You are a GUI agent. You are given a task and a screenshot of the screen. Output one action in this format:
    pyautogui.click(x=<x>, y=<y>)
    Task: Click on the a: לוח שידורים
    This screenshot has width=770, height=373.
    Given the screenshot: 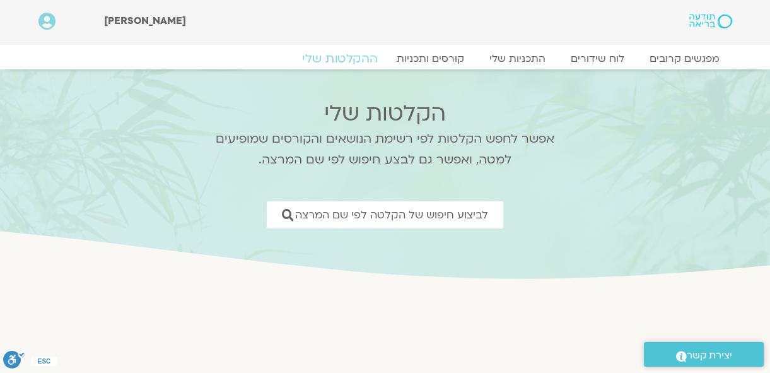 What is the action you would take?
    pyautogui.click(x=597, y=59)
    